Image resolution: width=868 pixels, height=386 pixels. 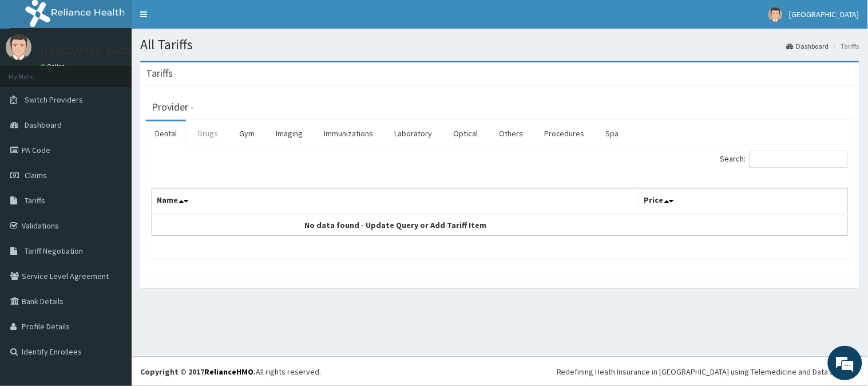 What do you see at coordinates (743, 202) in the screenshot?
I see `th: Price` at bounding box center [743, 202].